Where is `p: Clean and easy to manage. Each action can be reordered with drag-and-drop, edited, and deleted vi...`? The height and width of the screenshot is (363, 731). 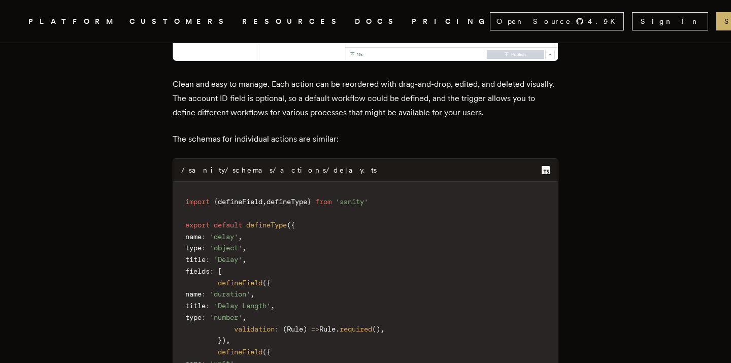 p: Clean and easy to manage. Each action can be reordered with drag-and-drop, edited, and deleted vi... is located at coordinates (366, 99).